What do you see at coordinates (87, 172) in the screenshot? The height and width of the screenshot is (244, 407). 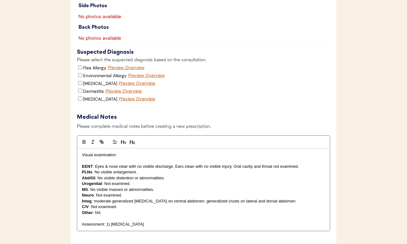 I see `strong: PLNs` at bounding box center [87, 172].